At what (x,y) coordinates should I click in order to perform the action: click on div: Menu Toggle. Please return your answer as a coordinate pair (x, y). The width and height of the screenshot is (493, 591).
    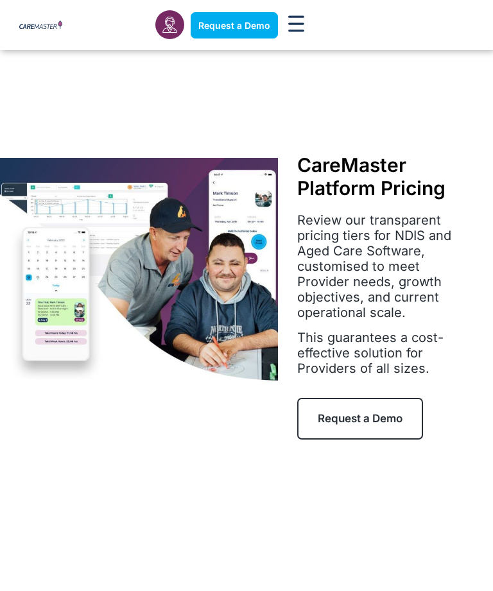
    Looking at the image, I should click on (297, 25).